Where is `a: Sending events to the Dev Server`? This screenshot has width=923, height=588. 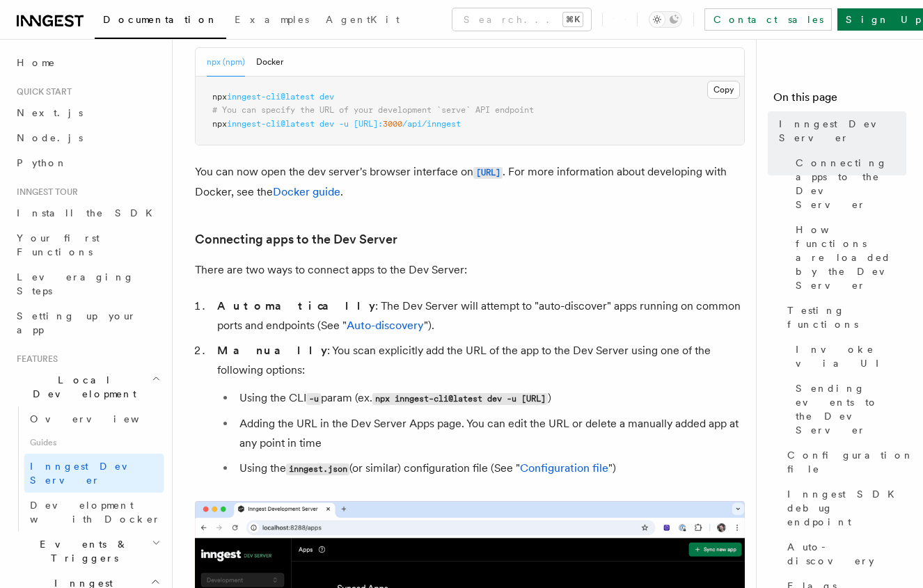 a: Sending events to the Dev Server is located at coordinates (848, 409).